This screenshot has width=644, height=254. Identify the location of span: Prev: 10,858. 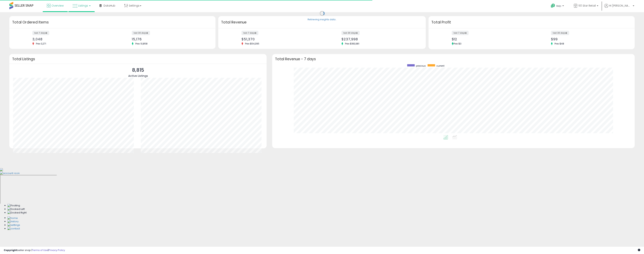
(141, 44).